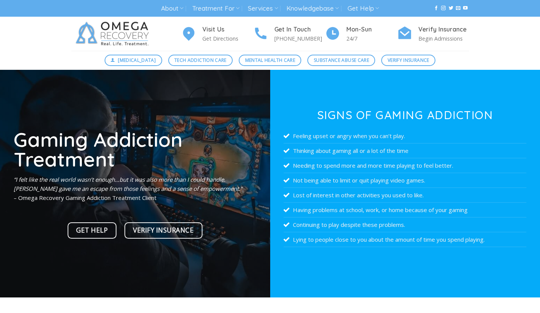 Image resolution: width=540 pixels, height=313 pixels. What do you see at coordinates (372, 30) in the screenshot?
I see `h4: Mon-Sun` at bounding box center [372, 30].